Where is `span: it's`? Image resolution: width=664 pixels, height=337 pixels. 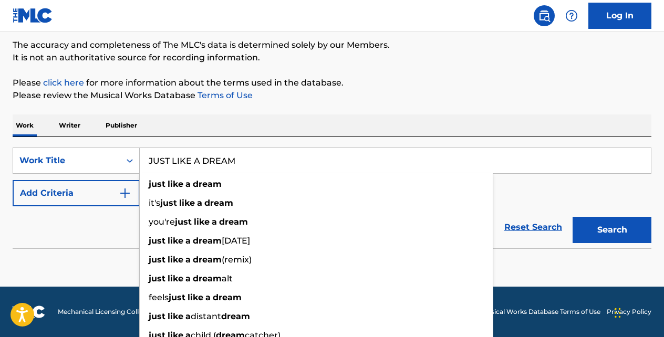
span: it's is located at coordinates (155, 203).